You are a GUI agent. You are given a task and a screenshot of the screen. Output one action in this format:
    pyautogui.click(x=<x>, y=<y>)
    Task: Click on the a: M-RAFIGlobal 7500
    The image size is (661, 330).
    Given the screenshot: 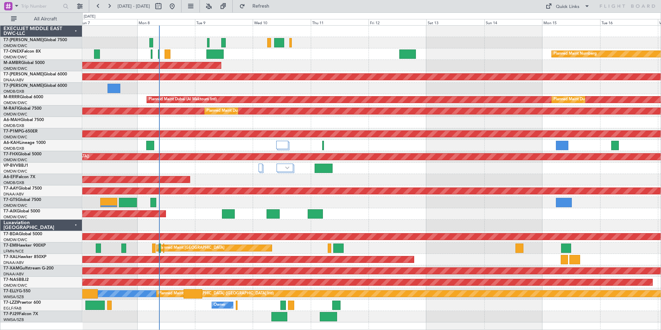 What is the action you would take?
    pyautogui.click(x=22, y=109)
    